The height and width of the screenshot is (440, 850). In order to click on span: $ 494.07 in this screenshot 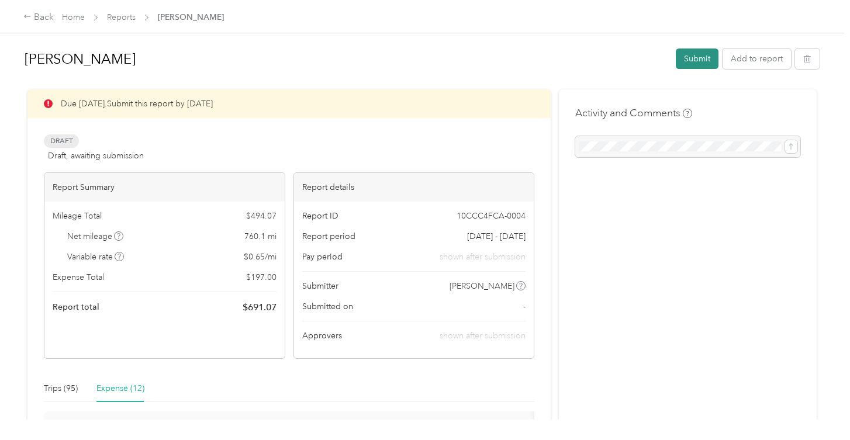, I will do `click(261, 216)`.